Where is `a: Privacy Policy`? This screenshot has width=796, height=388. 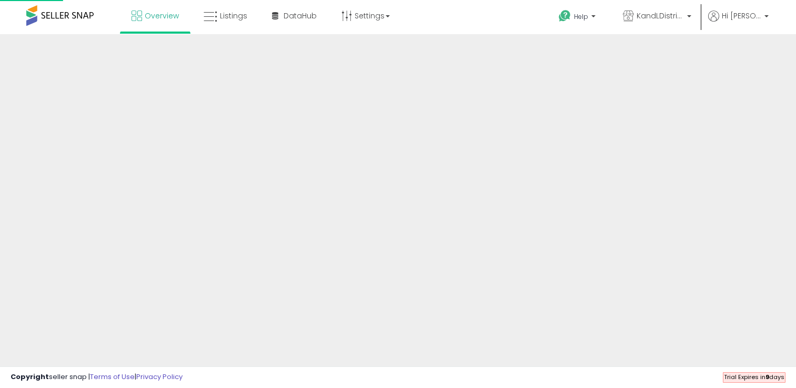 a: Privacy Policy is located at coordinates (159, 377).